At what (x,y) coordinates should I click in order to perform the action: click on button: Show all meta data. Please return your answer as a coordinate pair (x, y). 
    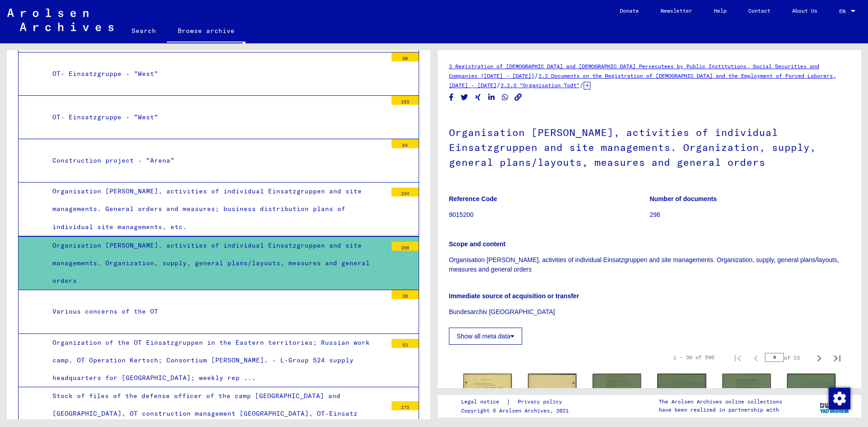
    Looking at the image, I should click on (486, 336).